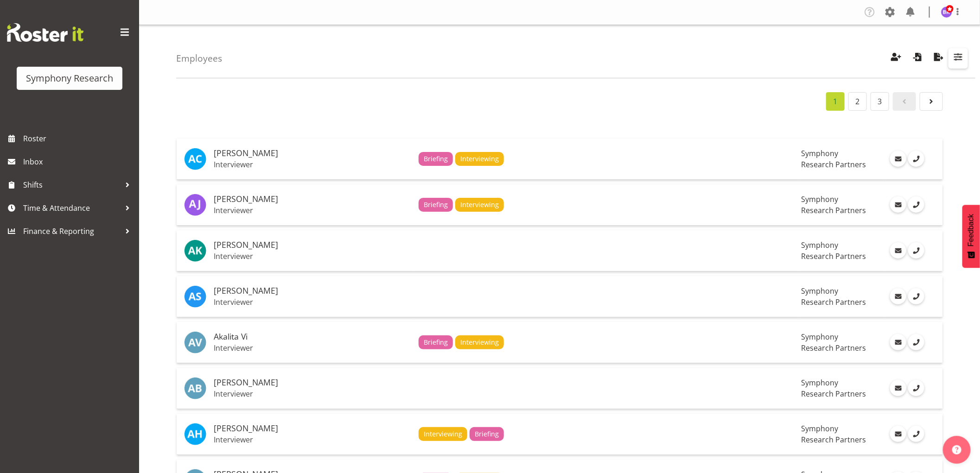  Describe the element at coordinates (195, 297) in the screenshot. I see `img: aggie-salamone9095.jpg` at that location.